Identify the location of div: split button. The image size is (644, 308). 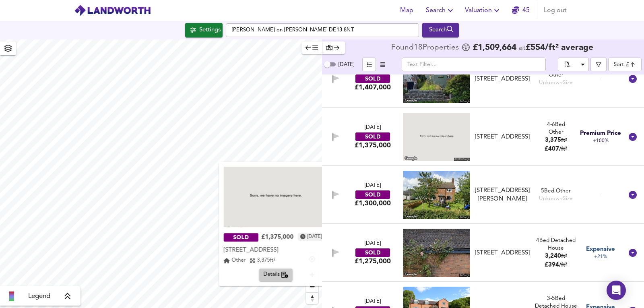
(573, 65).